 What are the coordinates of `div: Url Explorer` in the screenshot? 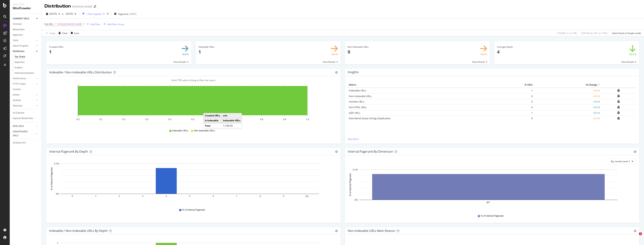 It's located at (19, 113).